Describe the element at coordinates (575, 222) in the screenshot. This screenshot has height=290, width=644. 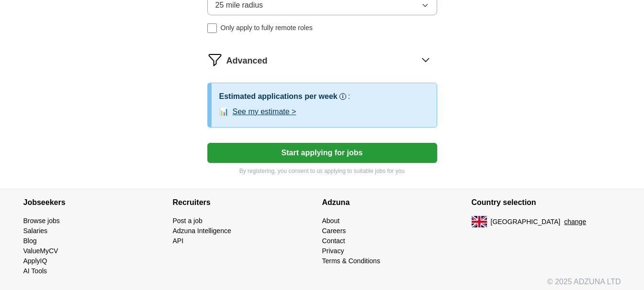
I see `button: change` at that location.